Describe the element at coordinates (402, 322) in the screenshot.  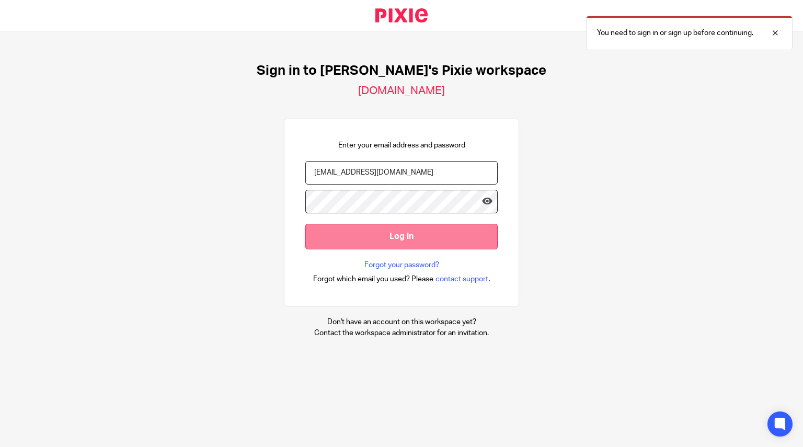
I see `p: Don't have an account on this workspace yet?` at that location.